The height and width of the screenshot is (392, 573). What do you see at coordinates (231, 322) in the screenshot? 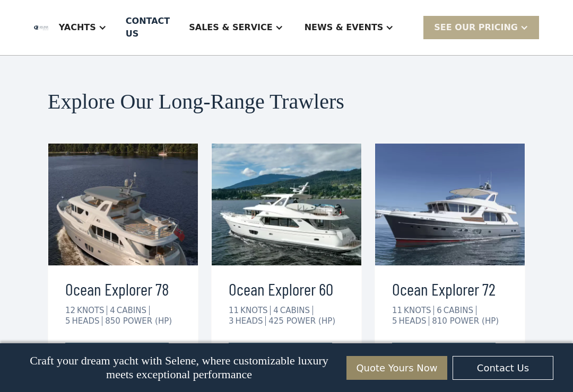
I see `div: 3` at bounding box center [231, 322].